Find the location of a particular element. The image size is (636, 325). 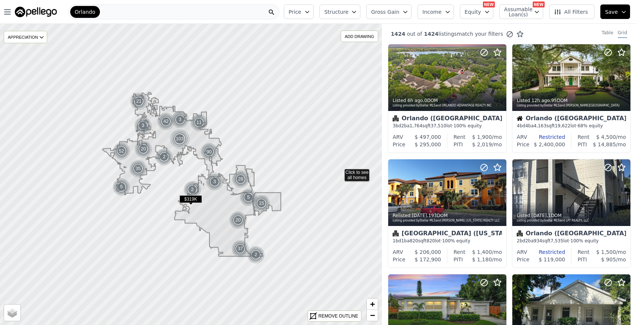

div: Listed , 0 DOM is located at coordinates (448, 100).